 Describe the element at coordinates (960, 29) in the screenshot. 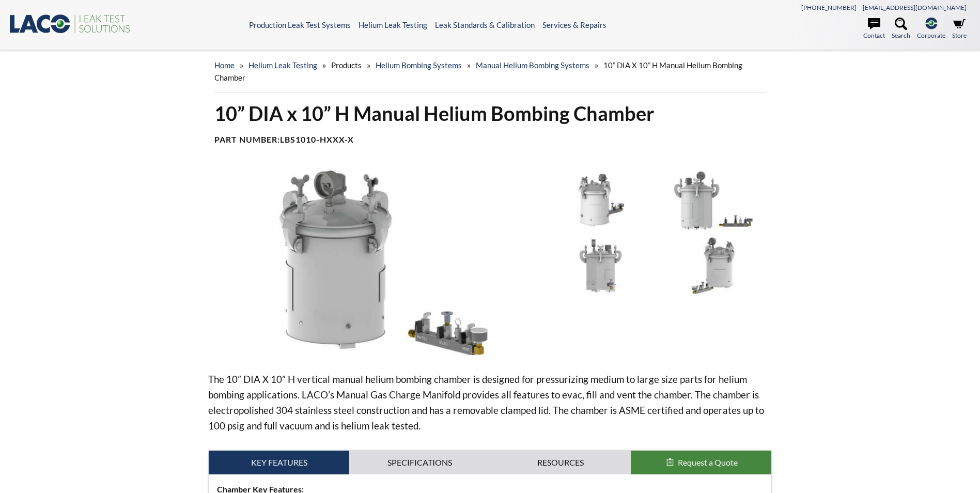

I see `a: Store` at that location.